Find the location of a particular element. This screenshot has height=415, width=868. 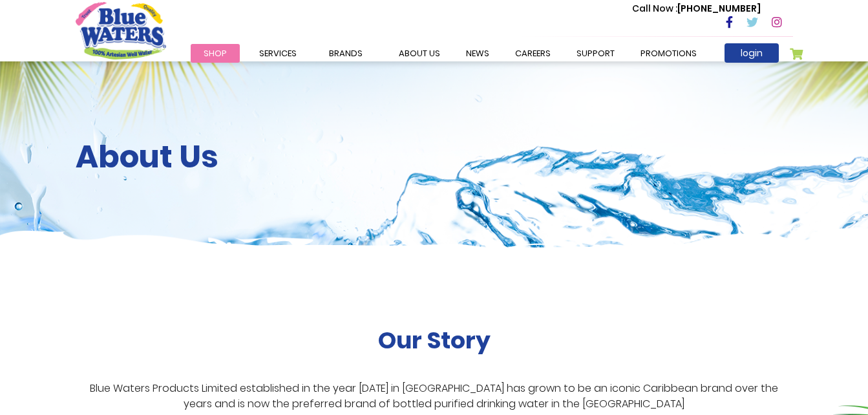

a: login is located at coordinates (752, 53).